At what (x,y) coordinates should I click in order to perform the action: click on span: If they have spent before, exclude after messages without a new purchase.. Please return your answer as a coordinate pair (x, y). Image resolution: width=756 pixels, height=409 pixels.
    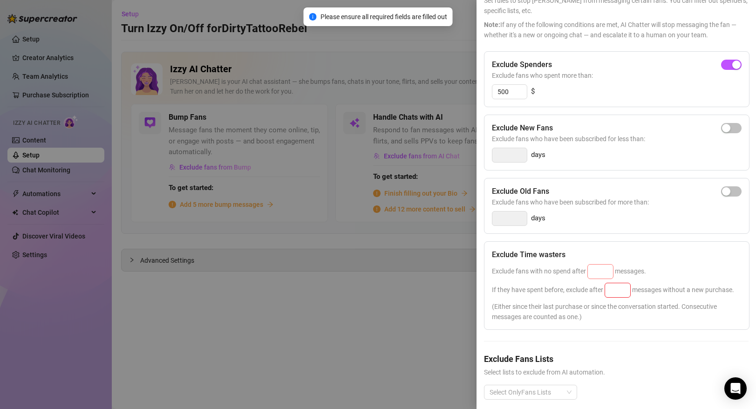
    Looking at the image, I should click on (613, 290).